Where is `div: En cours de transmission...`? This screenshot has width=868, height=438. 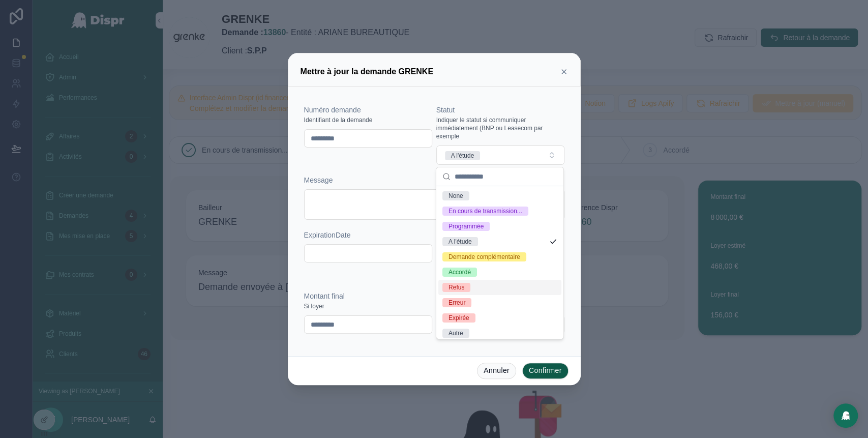 div: En cours de transmission... is located at coordinates (485, 211).